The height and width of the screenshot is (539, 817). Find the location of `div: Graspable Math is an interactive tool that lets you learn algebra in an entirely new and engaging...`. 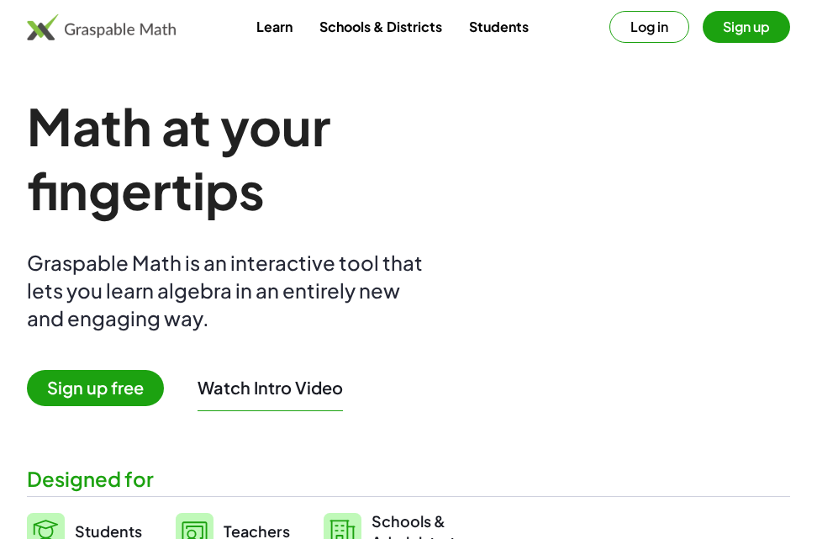

div: Graspable Math is an interactive tool that lets you learn algebra in an entirely new and engaging... is located at coordinates (229, 290).